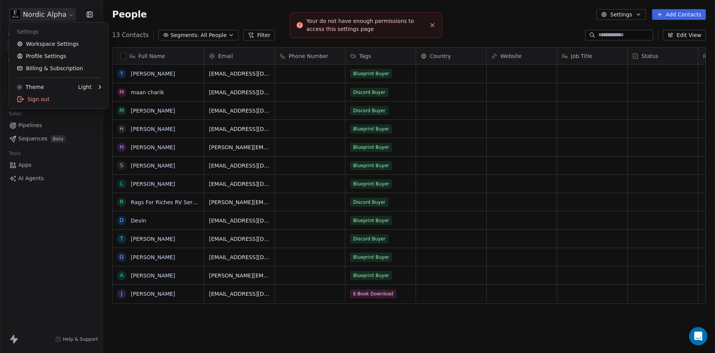  I want to click on a: Billing & Subscription, so click(59, 68).